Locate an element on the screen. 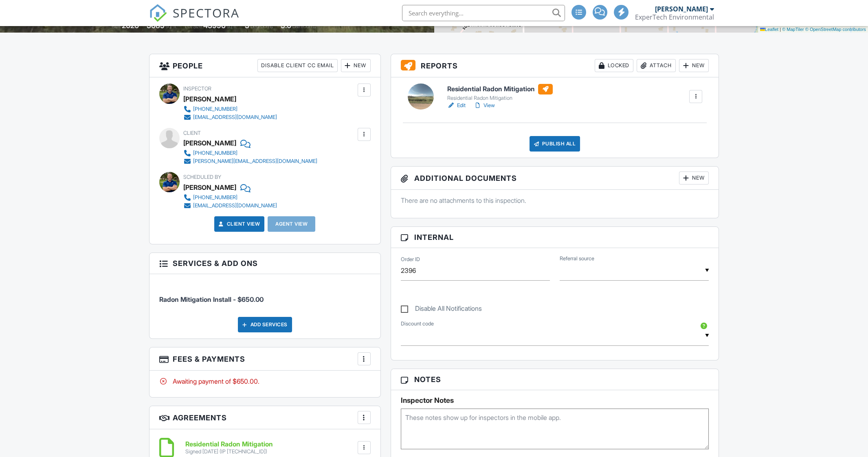  span: bathrooms is located at coordinates (304, 26).